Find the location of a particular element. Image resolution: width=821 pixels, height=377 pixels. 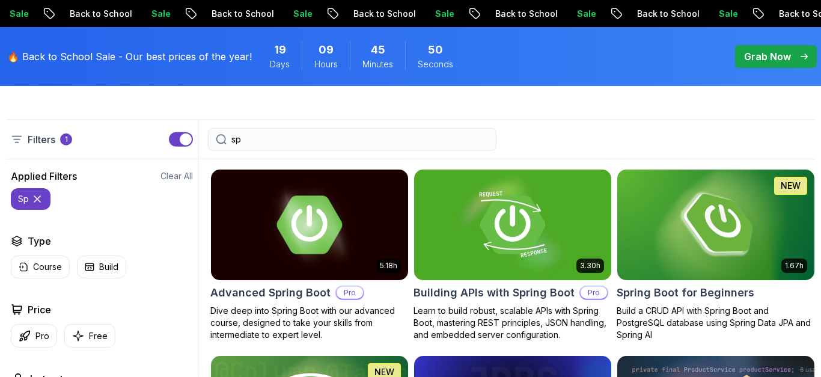

span: Minutes is located at coordinates (378, 64).